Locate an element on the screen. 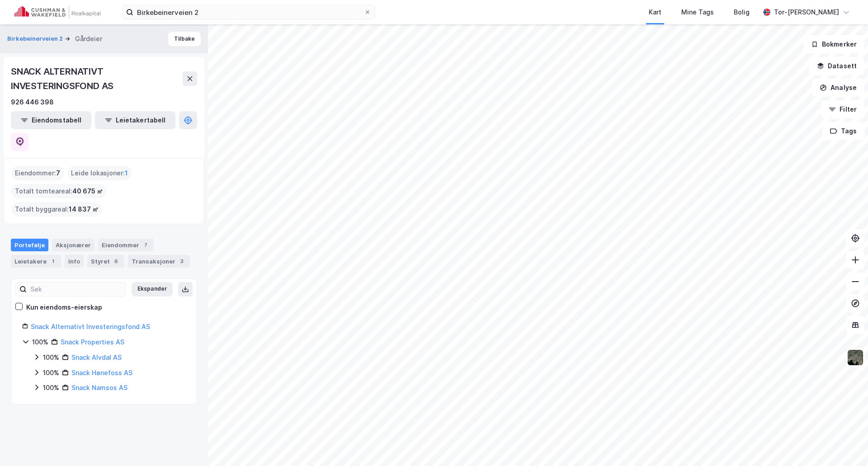  div: Kart is located at coordinates (655, 12).